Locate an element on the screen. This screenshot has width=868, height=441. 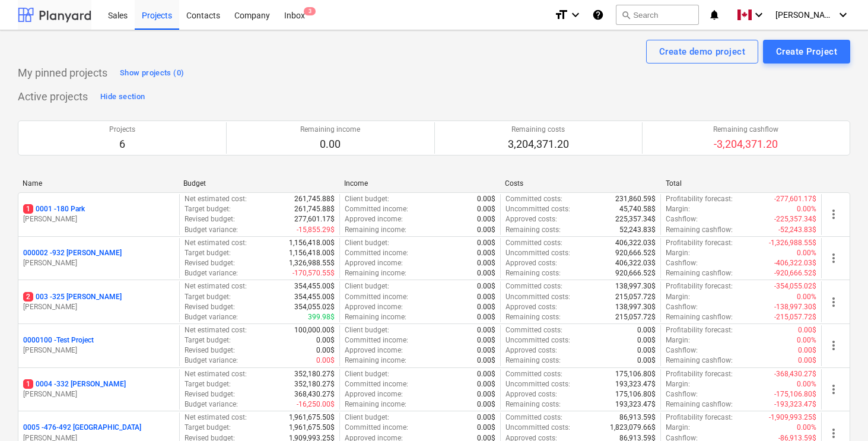
p: 1,823,079.66$ is located at coordinates (633, 427).